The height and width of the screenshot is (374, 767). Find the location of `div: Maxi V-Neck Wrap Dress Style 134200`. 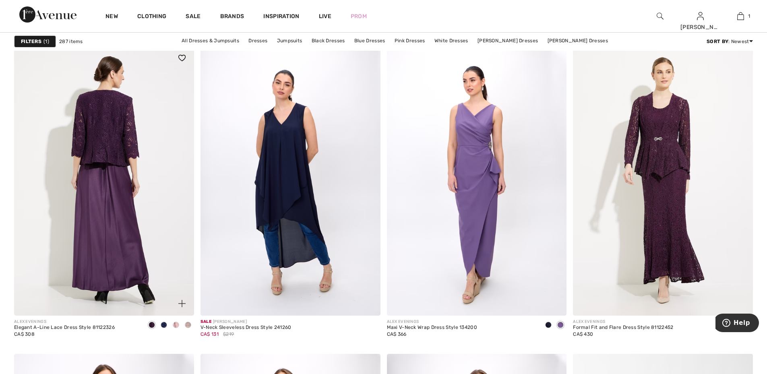

div: Maxi V-Neck Wrap Dress Style 134200 is located at coordinates (432, 328).